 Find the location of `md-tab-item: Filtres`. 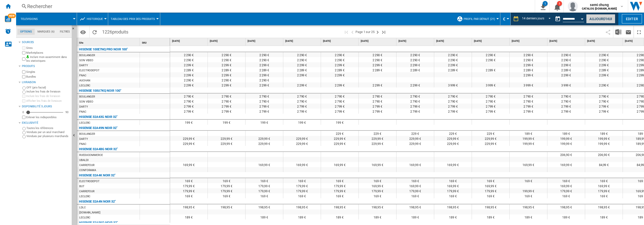

md-tab-item: Filtres is located at coordinates (65, 32).